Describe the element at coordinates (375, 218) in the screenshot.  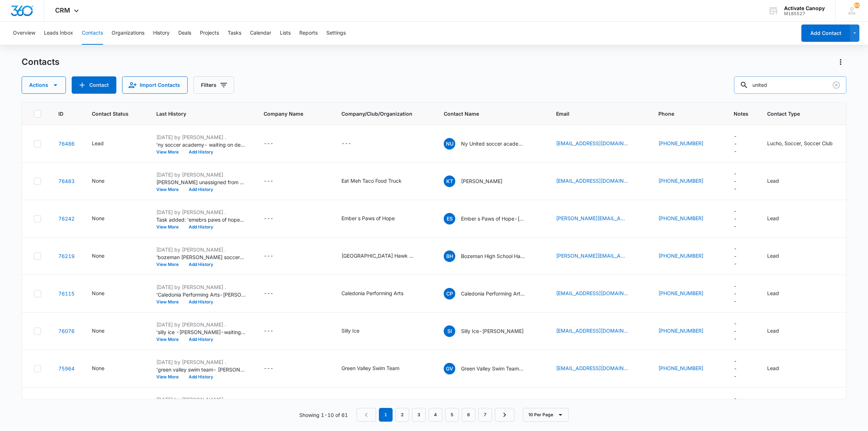
I see `div: Company/Club/Organization - Ember s Paws of Hope - Select to Edit Field` at that location.